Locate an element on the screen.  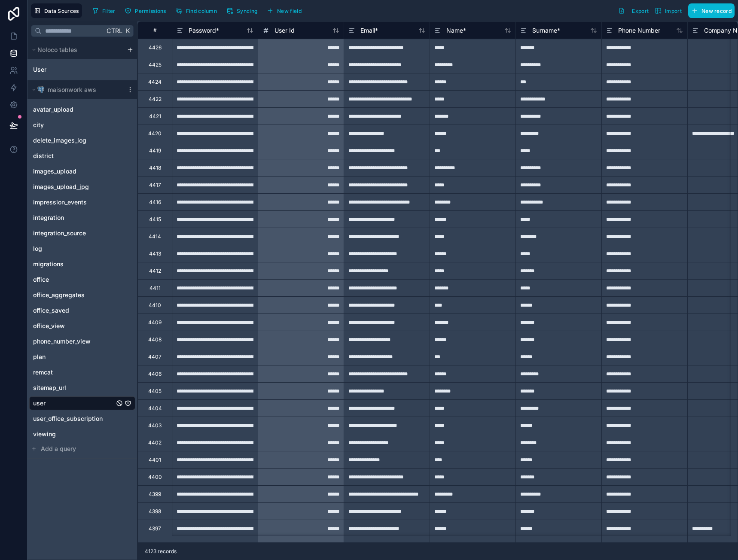
div: 4421 is located at coordinates (155, 116).